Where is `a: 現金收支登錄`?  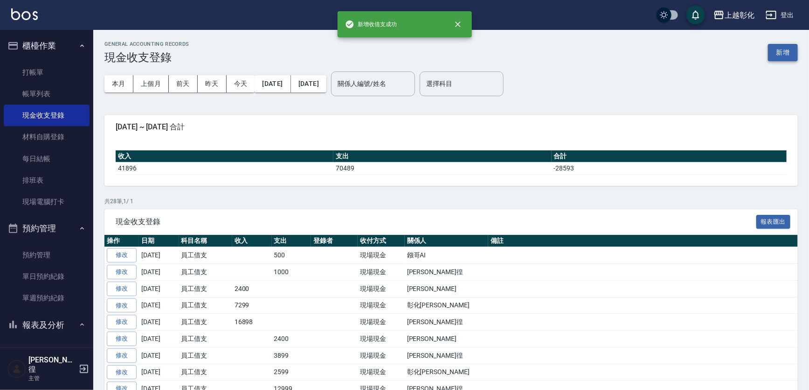
a: 現金收支登錄 is located at coordinates (47, 115).